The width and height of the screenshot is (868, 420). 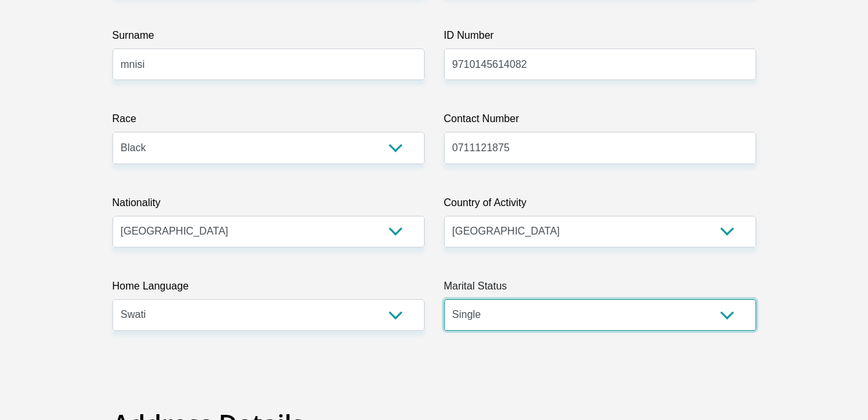 I want to click on label: Country of Activity, so click(x=600, y=206).